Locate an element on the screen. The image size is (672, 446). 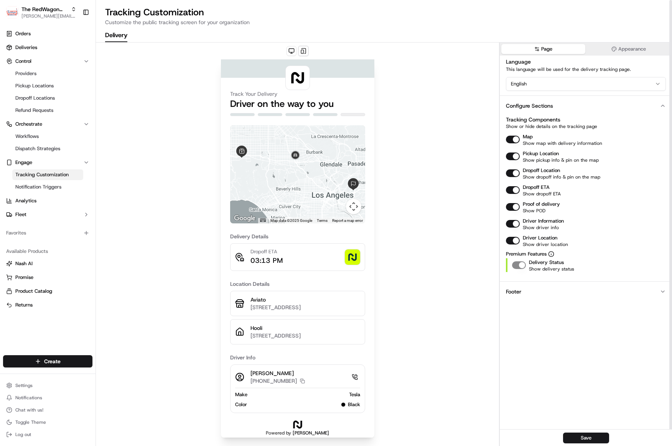
span: Log out is located at coordinates (23, 435).